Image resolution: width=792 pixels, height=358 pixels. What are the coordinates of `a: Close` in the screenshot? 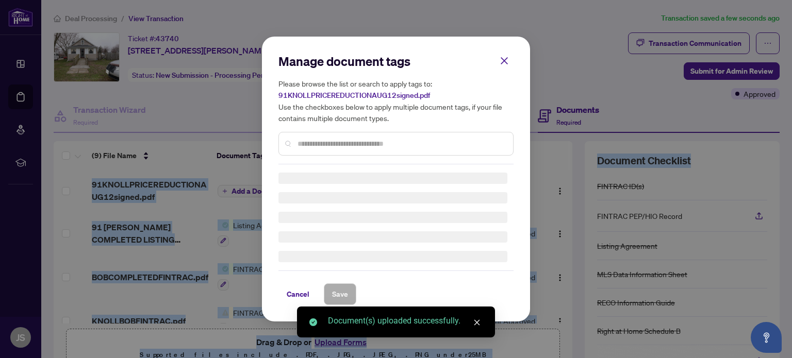 It's located at (477, 323).